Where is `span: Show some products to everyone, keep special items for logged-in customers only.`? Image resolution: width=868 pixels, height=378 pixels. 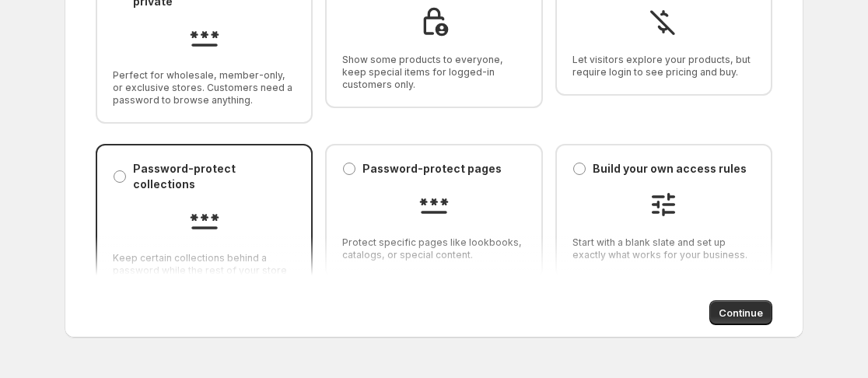
span: Show some products to everyone, keep special items for logged-in customers only. is located at coordinates (433, 72).